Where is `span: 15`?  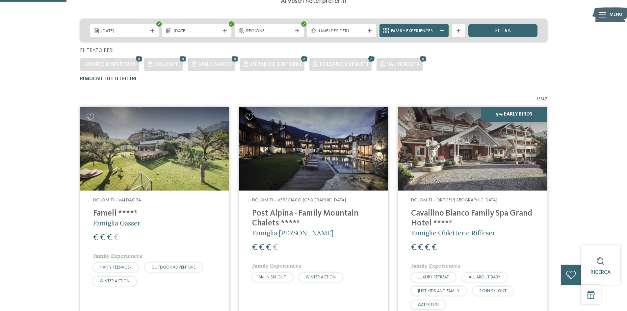
span: 15 is located at coordinates (539, 99).